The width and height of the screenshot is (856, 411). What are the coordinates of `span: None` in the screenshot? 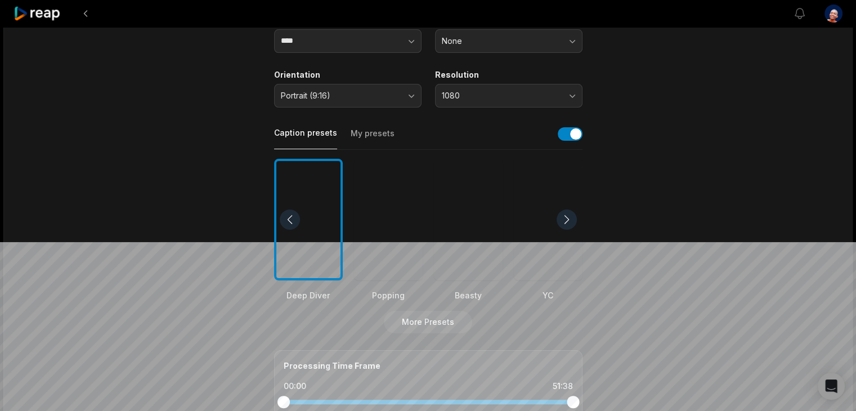 It's located at (501, 41).